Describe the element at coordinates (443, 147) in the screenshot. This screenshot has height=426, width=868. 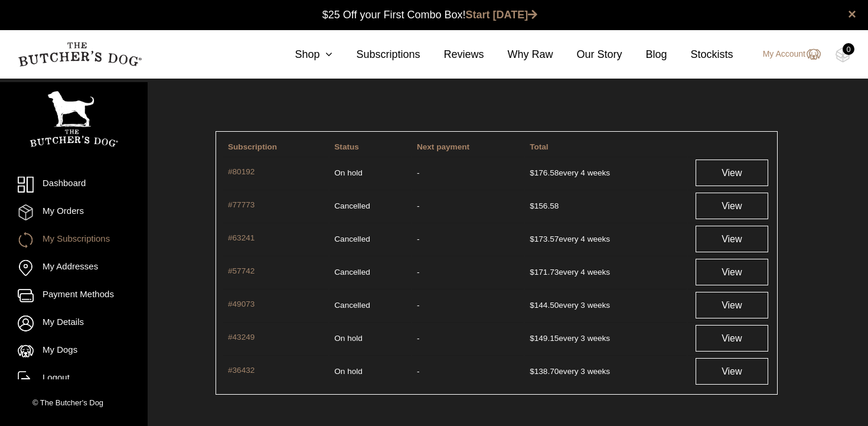
I see `span: Next payment` at that location.